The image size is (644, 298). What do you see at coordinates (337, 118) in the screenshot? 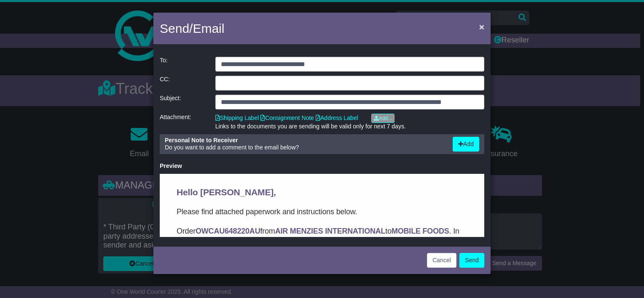
I see `a: Address Label` at bounding box center [337, 118].